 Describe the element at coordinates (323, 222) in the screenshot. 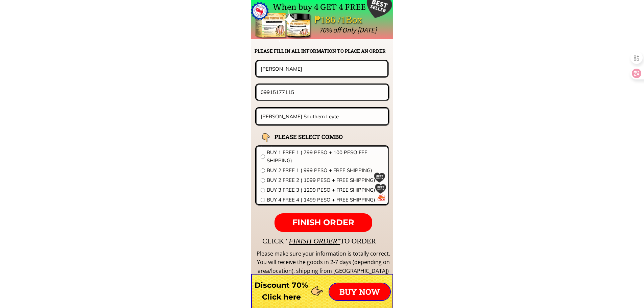

I see `span: FINISH ORDER` at that location.